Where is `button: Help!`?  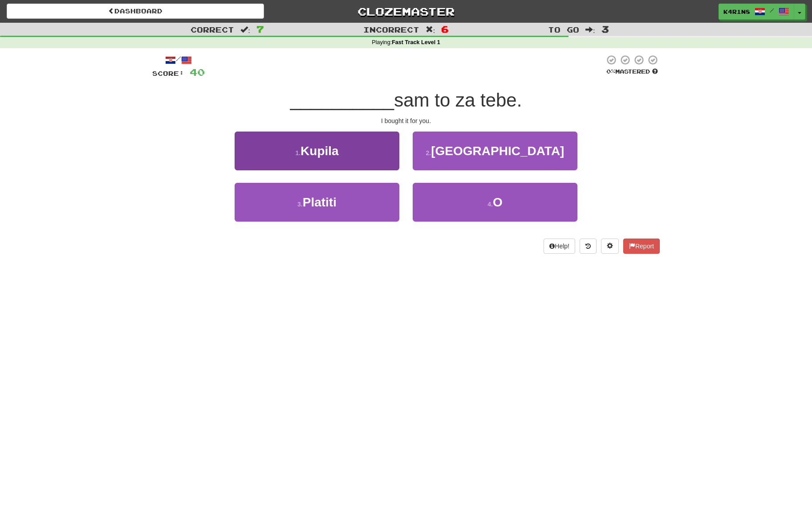
button: Help! is located at coordinates (559, 246).